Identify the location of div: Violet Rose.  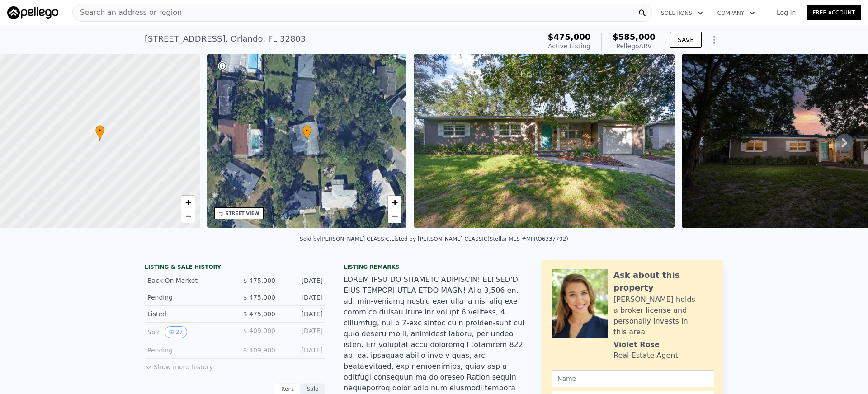
(637, 345).